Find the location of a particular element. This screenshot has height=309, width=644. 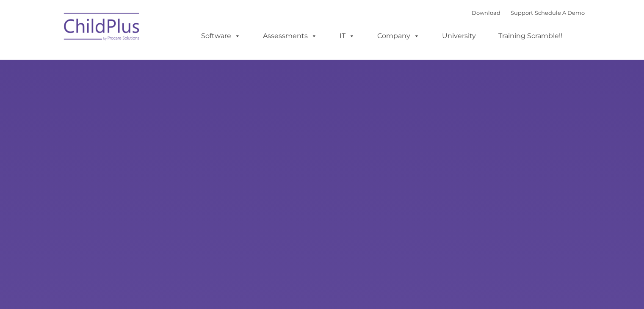

img: ChildPlus by Procare Solutions is located at coordinates (102, 28).